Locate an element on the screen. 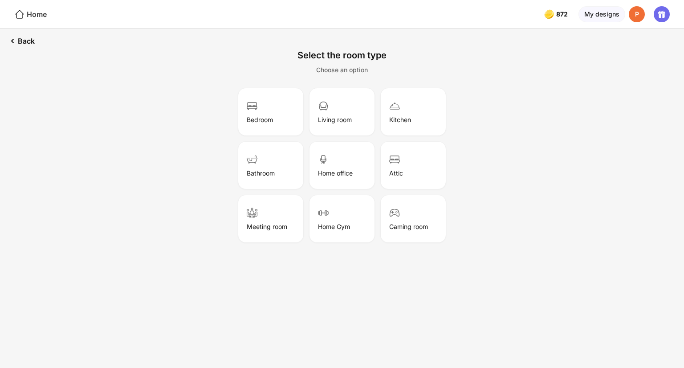 This screenshot has width=684, height=368. img: bathroomIcon.svg is located at coordinates (252, 160).